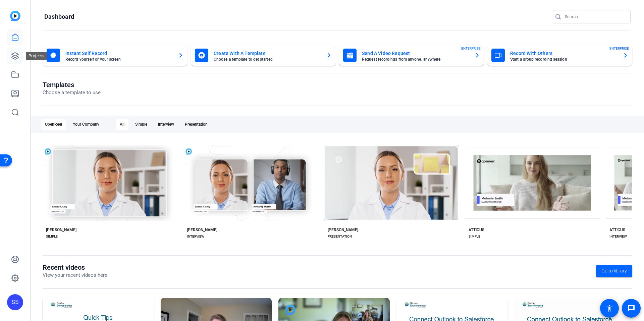 The height and width of the screenshot is (321, 644). Describe the element at coordinates (610, 309) in the screenshot. I see `mat-icon: accessibility` at that location.